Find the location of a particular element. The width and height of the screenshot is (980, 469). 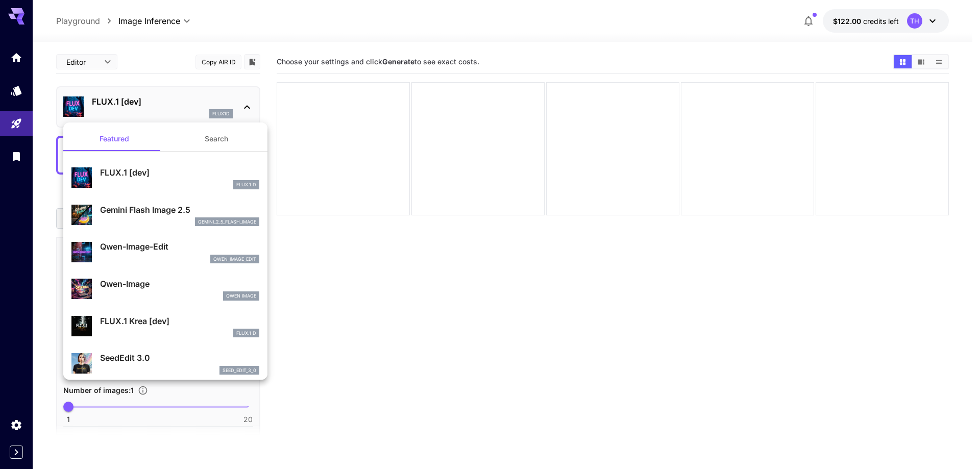

p: FLUX.1 Krea [dev] is located at coordinates (179, 322).